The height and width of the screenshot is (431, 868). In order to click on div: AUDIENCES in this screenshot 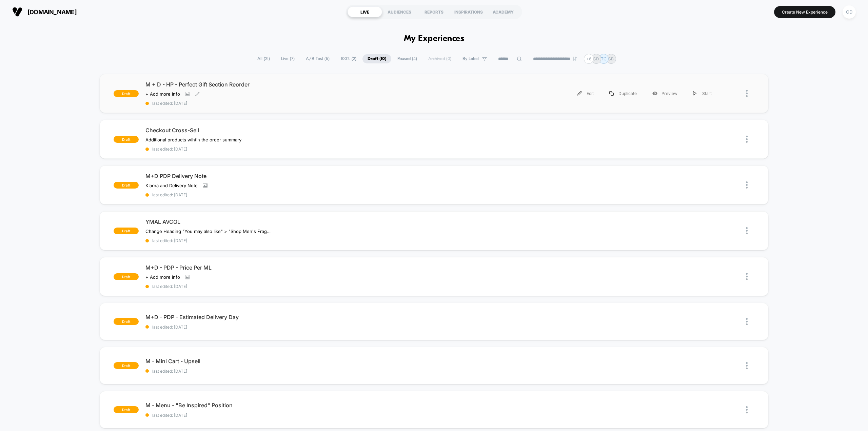, I will do `click(399, 12)`.